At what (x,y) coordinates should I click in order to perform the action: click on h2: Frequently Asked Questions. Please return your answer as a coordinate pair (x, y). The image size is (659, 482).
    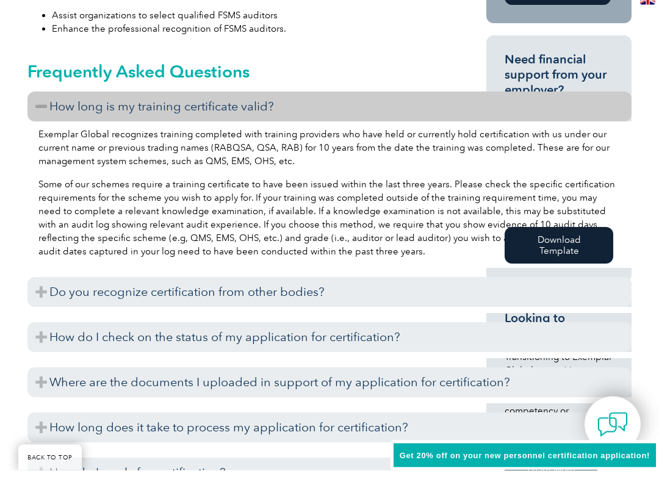
    Looking at the image, I should click on (329, 84).